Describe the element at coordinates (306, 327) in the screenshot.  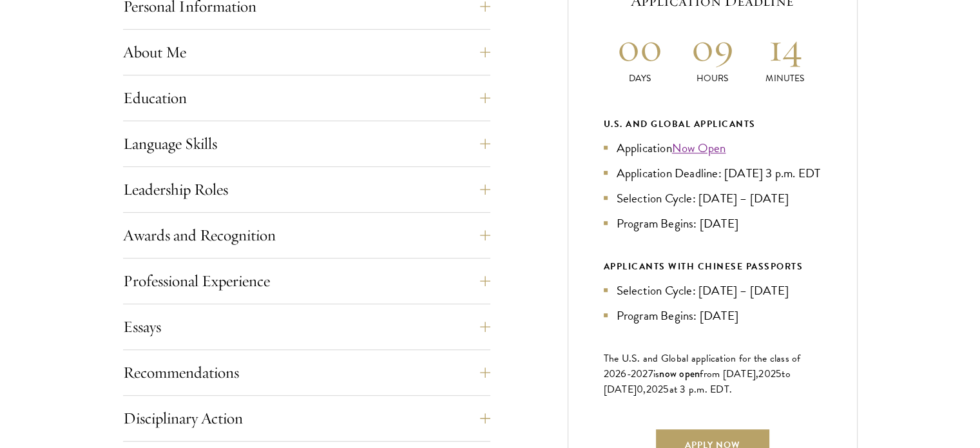
I see `button: Essays` at that location.